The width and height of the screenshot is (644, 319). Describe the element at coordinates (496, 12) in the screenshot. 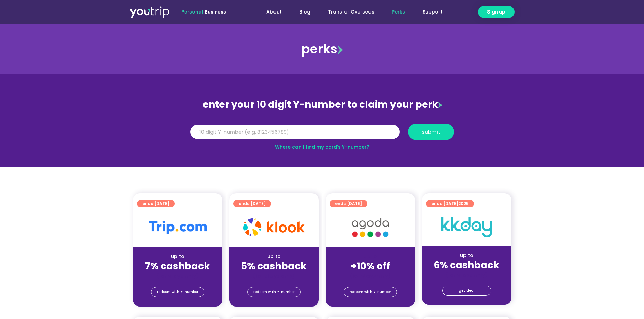

I see `a: Sign up` at that location.